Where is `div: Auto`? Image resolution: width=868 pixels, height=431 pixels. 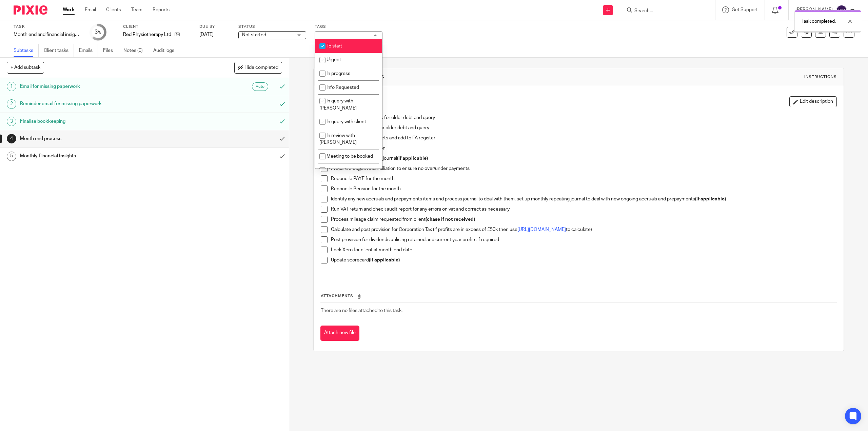 div: Auto is located at coordinates (260, 87).